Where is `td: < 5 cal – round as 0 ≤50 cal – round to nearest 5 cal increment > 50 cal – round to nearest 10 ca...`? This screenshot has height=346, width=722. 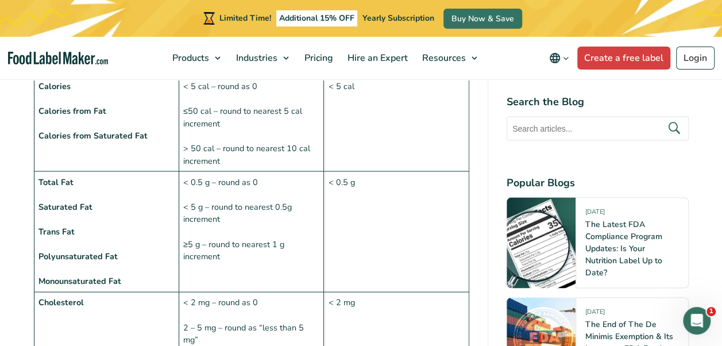 td: < 5 cal – round as 0 ≤50 cal – round to nearest 5 cal increment > 50 cal – round to nearest 10 ca... is located at coordinates (251, 123).